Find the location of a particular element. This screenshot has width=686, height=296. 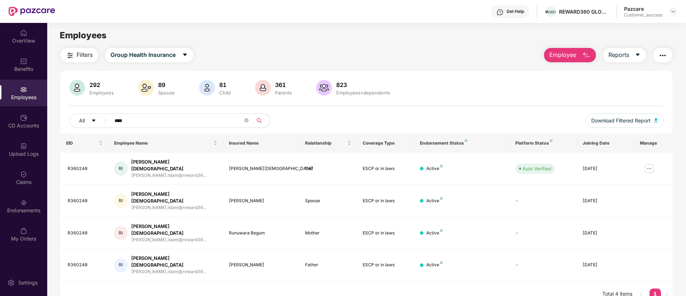

button: Reportscaret-down is located at coordinates (624, 55).